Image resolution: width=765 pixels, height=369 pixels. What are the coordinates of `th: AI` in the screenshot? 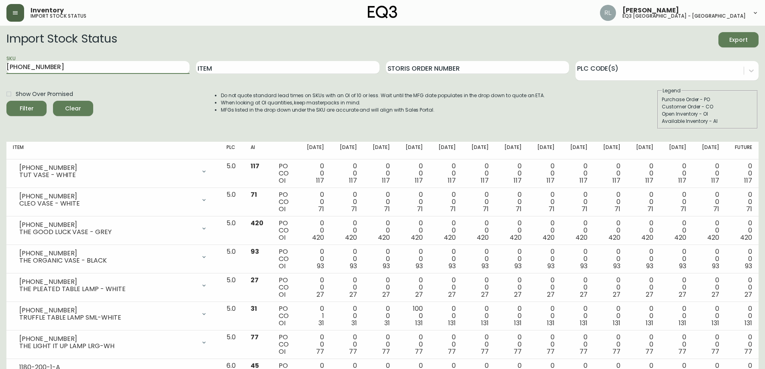 It's located at (258, 151).